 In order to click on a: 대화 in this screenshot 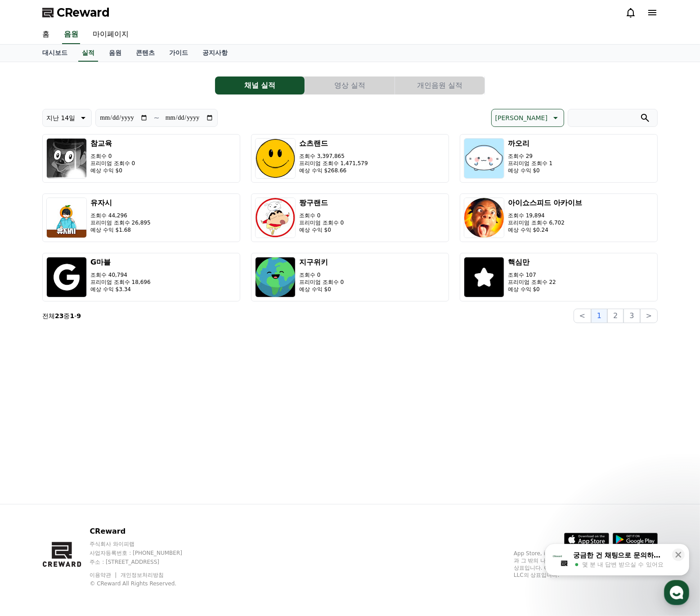, I will do `click(88, 296)`.